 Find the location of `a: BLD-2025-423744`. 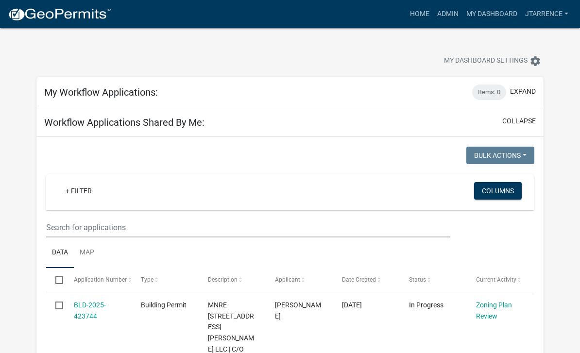

a: BLD-2025-423744 is located at coordinates (90, 310).